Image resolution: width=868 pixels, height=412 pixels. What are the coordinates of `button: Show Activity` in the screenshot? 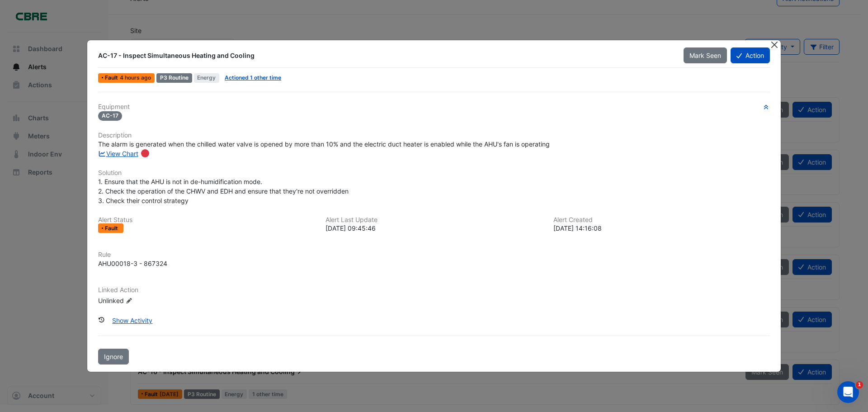 It's located at (132, 320).